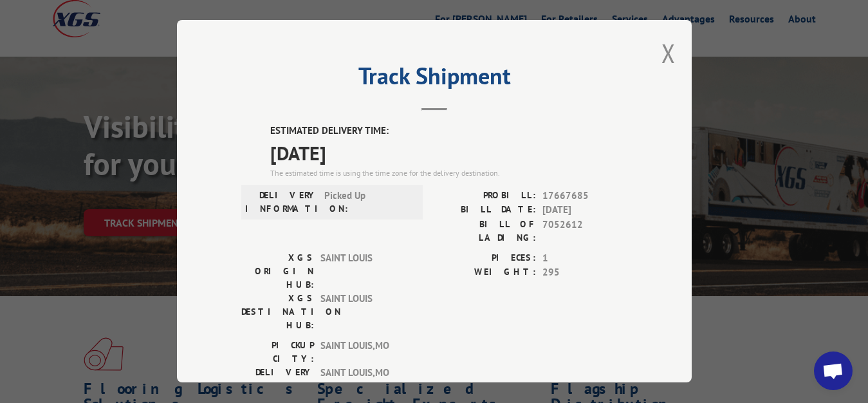 This screenshot has height=403, width=868. What do you see at coordinates (834, 372) in the screenshot?
I see `div: Open chat` at bounding box center [834, 372].